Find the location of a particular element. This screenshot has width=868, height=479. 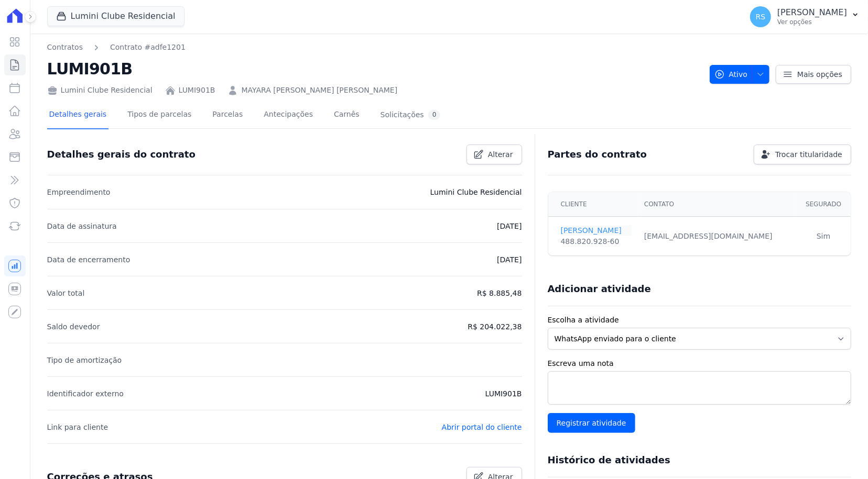

div: 488.820.928-60 is located at coordinates (596, 241).